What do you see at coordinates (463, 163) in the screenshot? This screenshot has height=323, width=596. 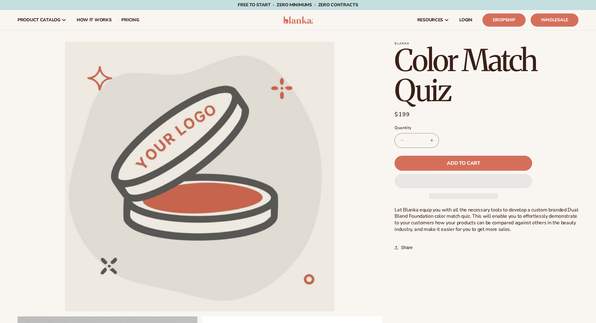 I see `button: Add to cart` at bounding box center [463, 163].